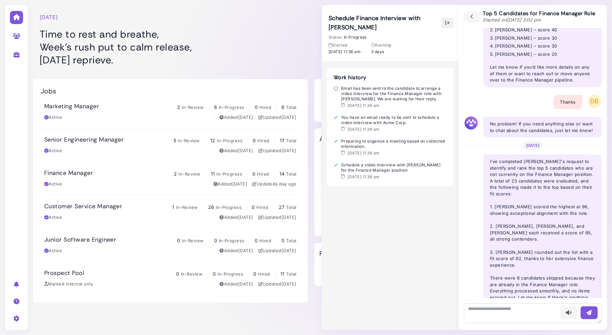 This screenshot has width=612, height=335. I want to click on div: Marked internal only, so click(69, 284).